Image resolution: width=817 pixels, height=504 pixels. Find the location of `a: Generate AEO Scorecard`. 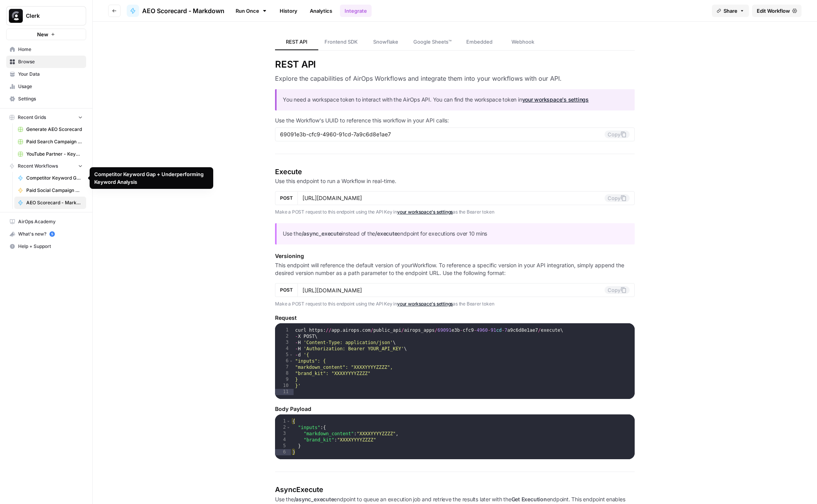

a: Generate AEO Scorecard is located at coordinates (50, 129).